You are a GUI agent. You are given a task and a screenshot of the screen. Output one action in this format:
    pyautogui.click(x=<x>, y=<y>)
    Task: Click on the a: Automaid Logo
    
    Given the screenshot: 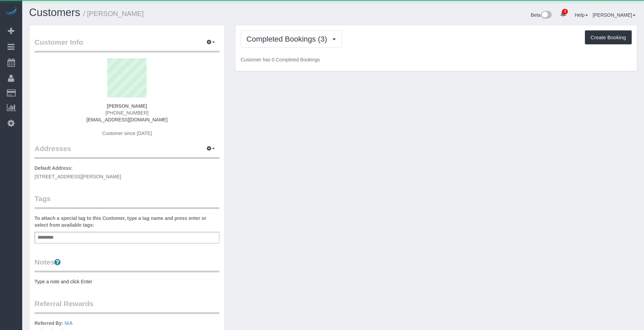 What is the action you would take?
    pyautogui.click(x=11, y=11)
    